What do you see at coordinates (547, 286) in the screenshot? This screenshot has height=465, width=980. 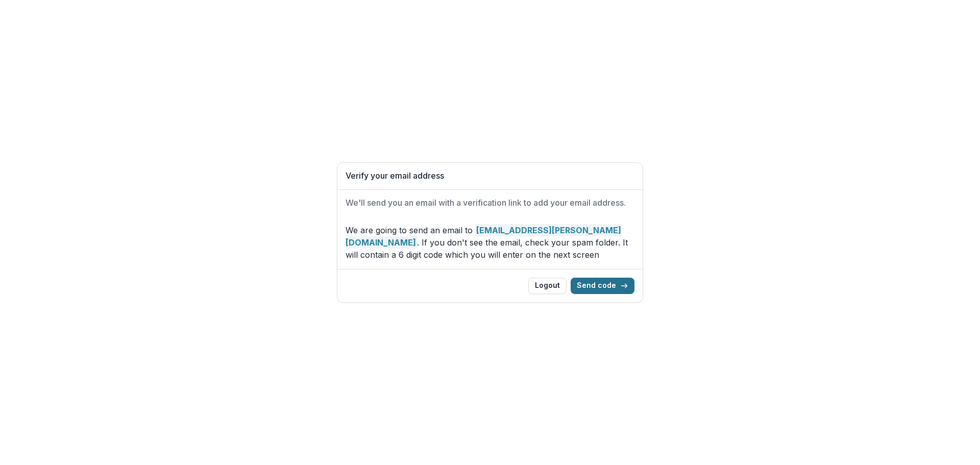 I see `button: Logout` at bounding box center [547, 286].